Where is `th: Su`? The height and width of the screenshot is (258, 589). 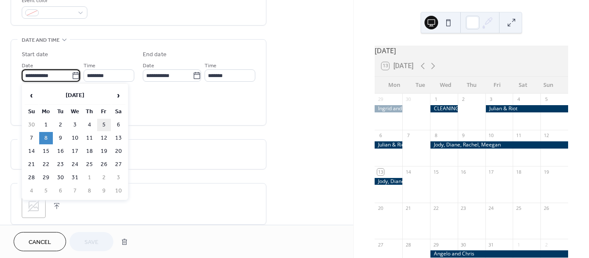
th: Su is located at coordinates (32, 112).